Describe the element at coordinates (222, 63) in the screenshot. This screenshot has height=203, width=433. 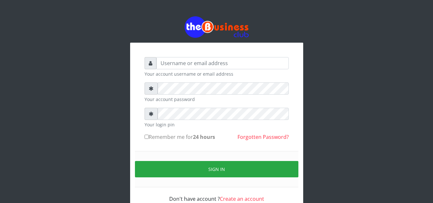
I see `input: Username or email address` at that location.